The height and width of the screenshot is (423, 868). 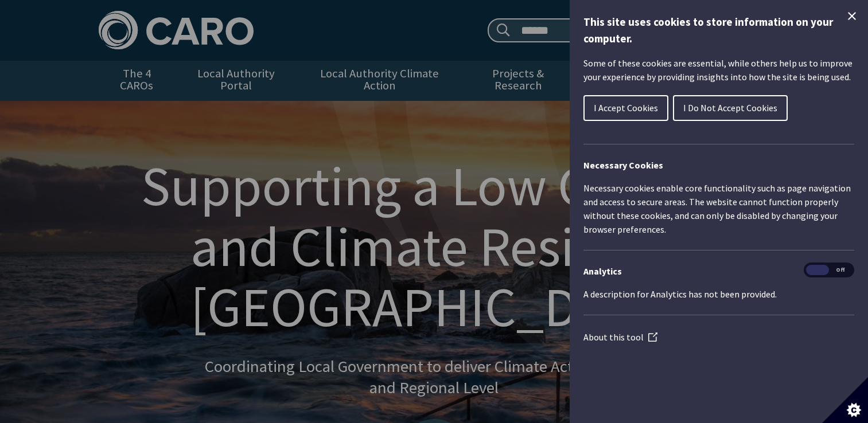 What do you see at coordinates (719, 165) in the screenshot?
I see `h2: Necessary Cookies` at bounding box center [719, 165].